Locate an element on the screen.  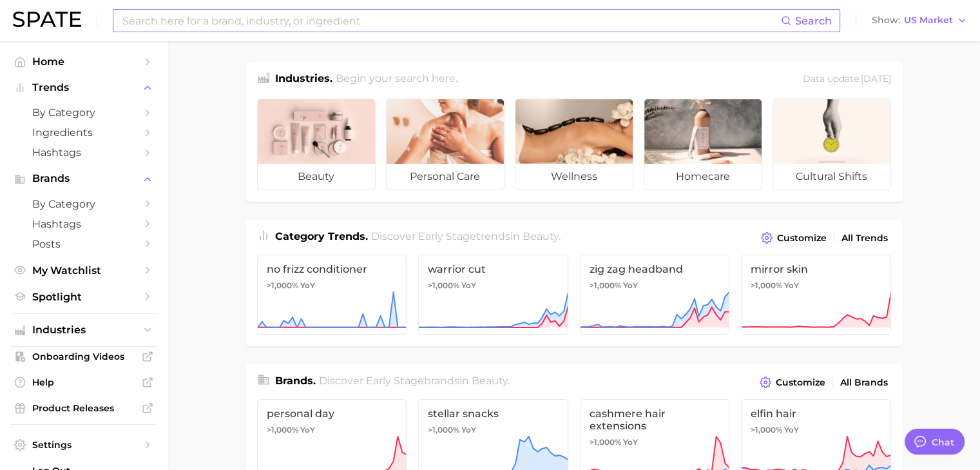
a: Help is located at coordinates (84, 382).